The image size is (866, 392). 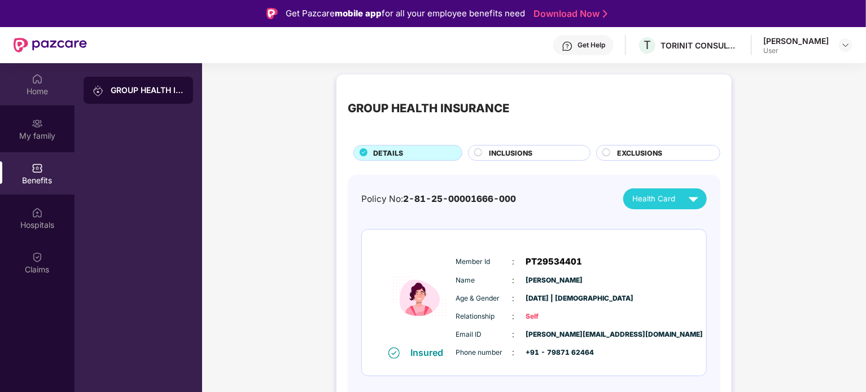 I want to click on img: Stroke, so click(x=605, y=14).